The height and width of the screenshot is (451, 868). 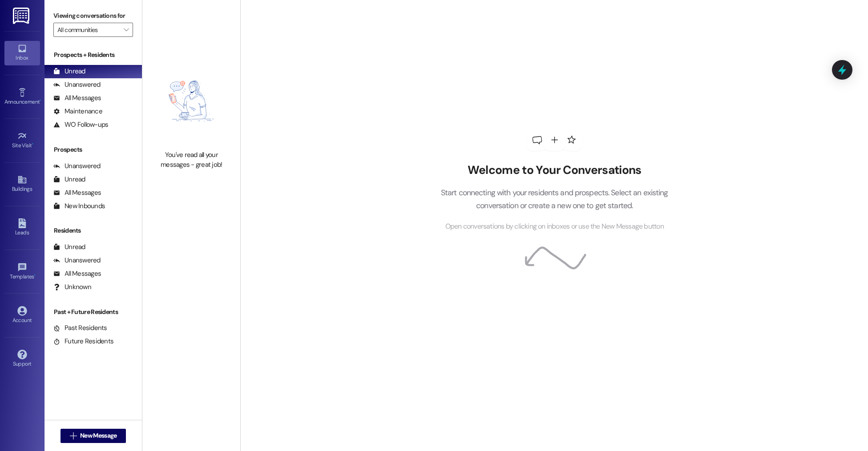 What do you see at coordinates (83, 341) in the screenshot?
I see `div: Future Residents` at bounding box center [83, 341].